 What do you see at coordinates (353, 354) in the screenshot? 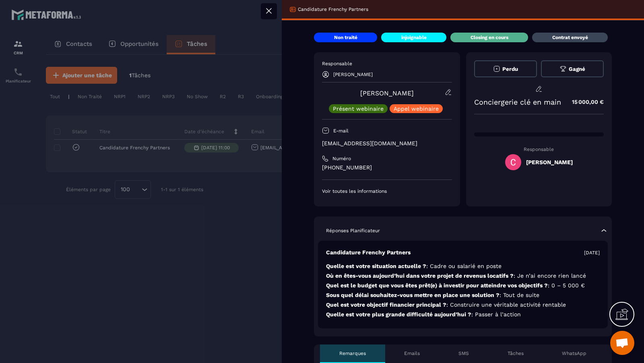
I see `p: Remarques` at bounding box center [353, 354].